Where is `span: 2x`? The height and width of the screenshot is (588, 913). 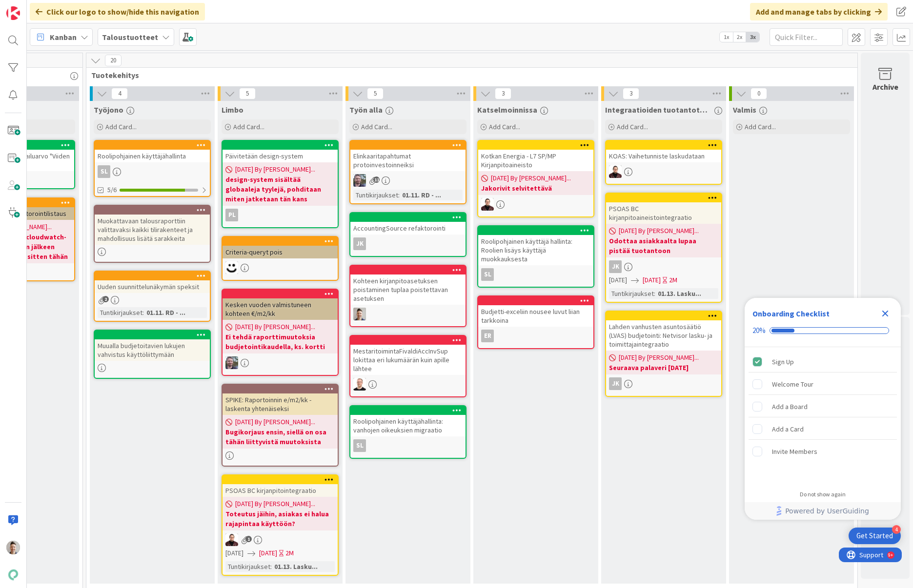 span: 2x is located at coordinates (739, 37).